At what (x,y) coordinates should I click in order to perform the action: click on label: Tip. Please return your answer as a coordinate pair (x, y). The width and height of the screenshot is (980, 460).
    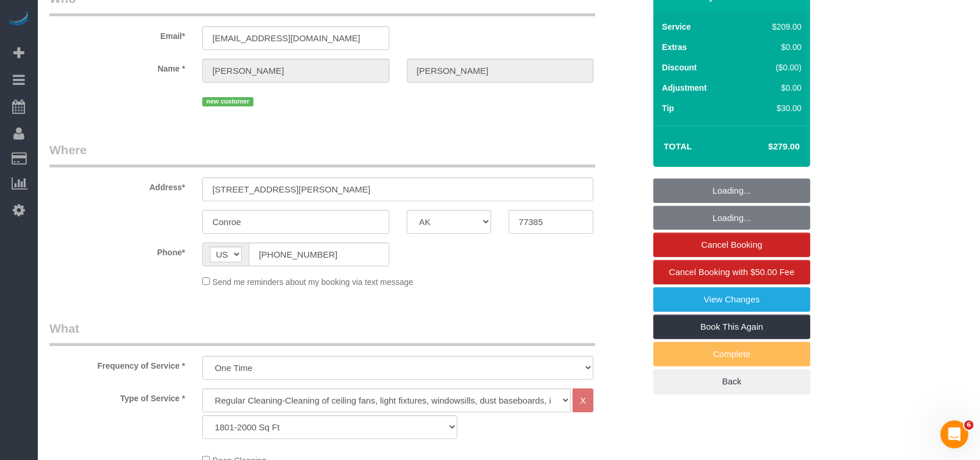
    Looking at the image, I should click on (668, 108).